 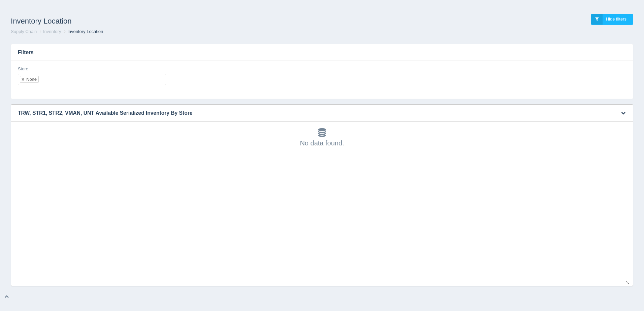 What do you see at coordinates (52, 31) in the screenshot?
I see `a: Inventory` at bounding box center [52, 31].